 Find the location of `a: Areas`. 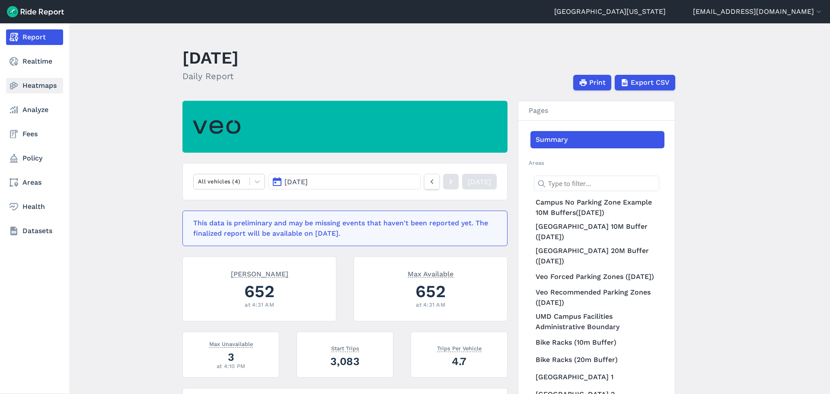

a: Areas is located at coordinates (35, 182).